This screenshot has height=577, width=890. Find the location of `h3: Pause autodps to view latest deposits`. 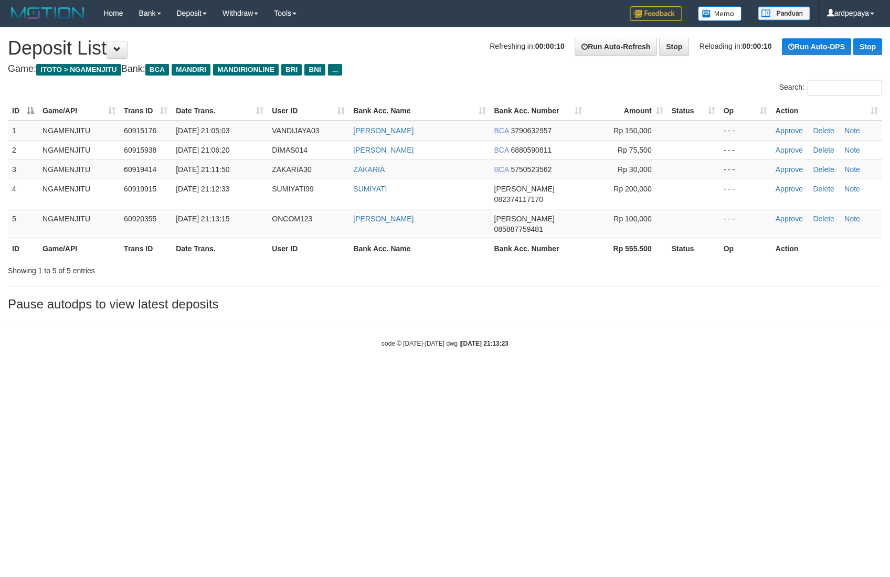

h3: Pause autodps to view latest deposits is located at coordinates (445, 304).